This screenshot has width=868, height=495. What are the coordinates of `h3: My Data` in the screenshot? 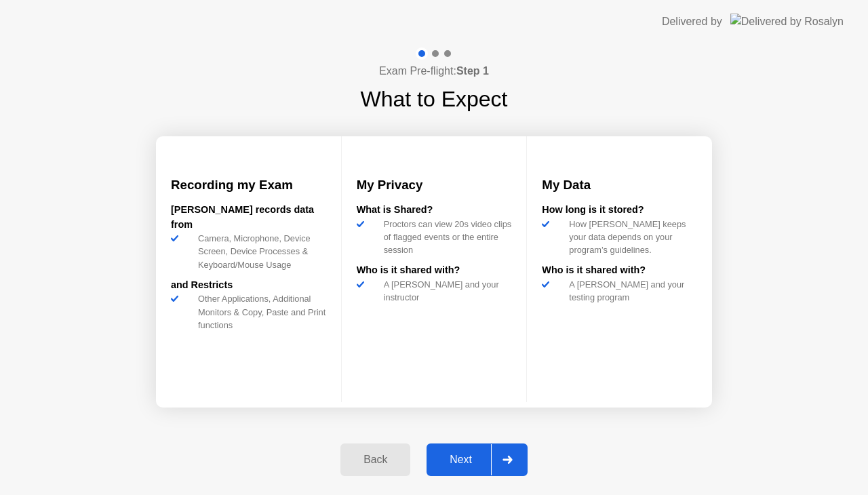 It's located at (619, 185).